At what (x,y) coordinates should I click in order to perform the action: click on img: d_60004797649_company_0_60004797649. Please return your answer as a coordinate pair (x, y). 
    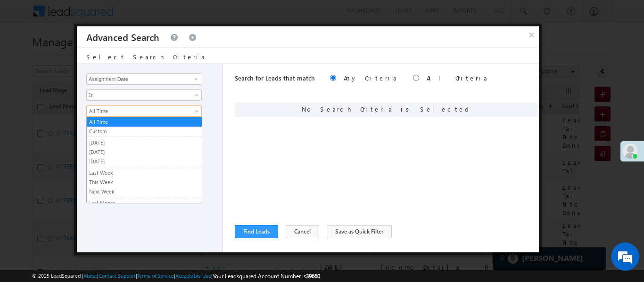
    Looking at the image, I should click on (28, 56).